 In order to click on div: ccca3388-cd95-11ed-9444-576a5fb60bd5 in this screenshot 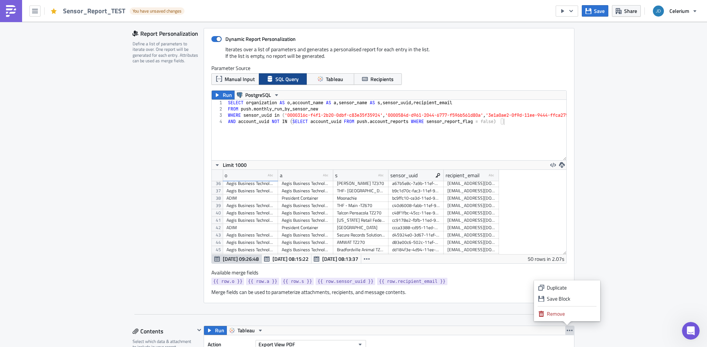, I will do `click(416, 228)`.